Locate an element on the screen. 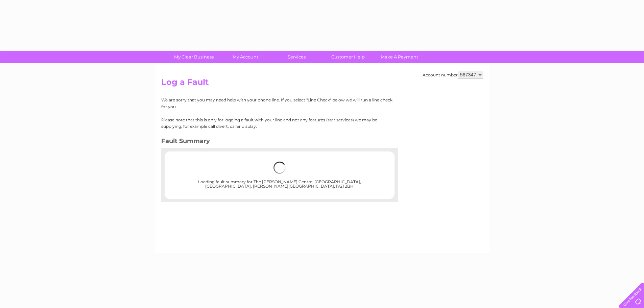  a: Services is located at coordinates (296, 57).